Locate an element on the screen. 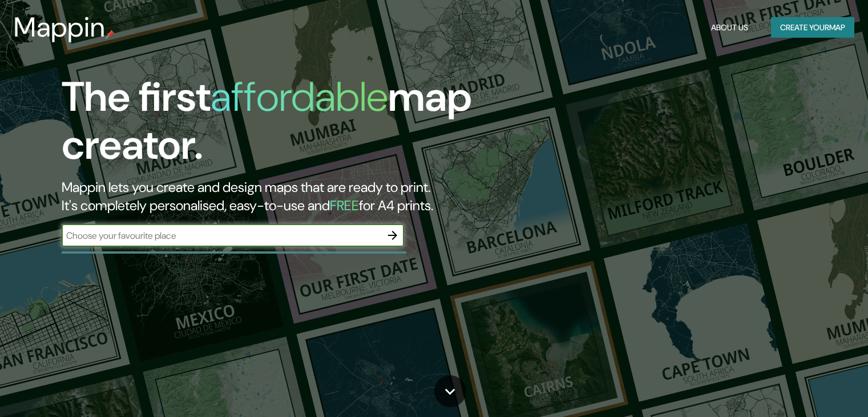  button: About Us is located at coordinates (730, 27).